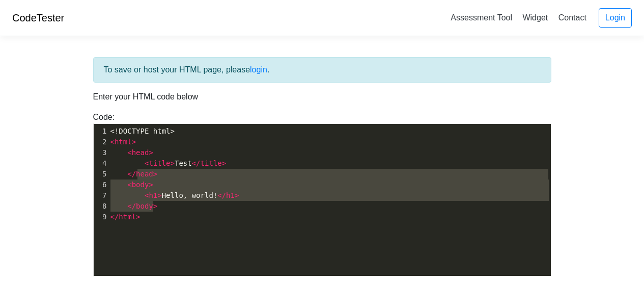 The width and height of the screenshot is (644, 281). Describe the element at coordinates (481, 17) in the screenshot. I see `a: Assessment Tool` at that location.